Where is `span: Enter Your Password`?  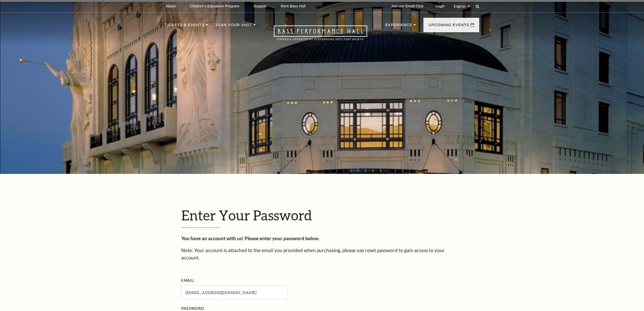 span: Enter Your Password is located at coordinates (246, 215).